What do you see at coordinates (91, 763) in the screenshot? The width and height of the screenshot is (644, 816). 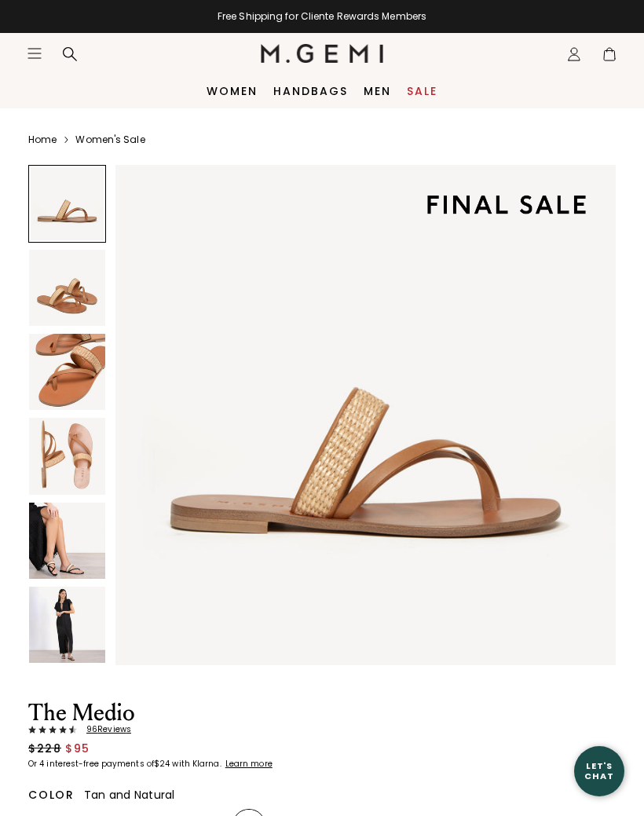 I see `klarna-placement-style-body: Or 4 interest-free payments of` at bounding box center [91, 763].